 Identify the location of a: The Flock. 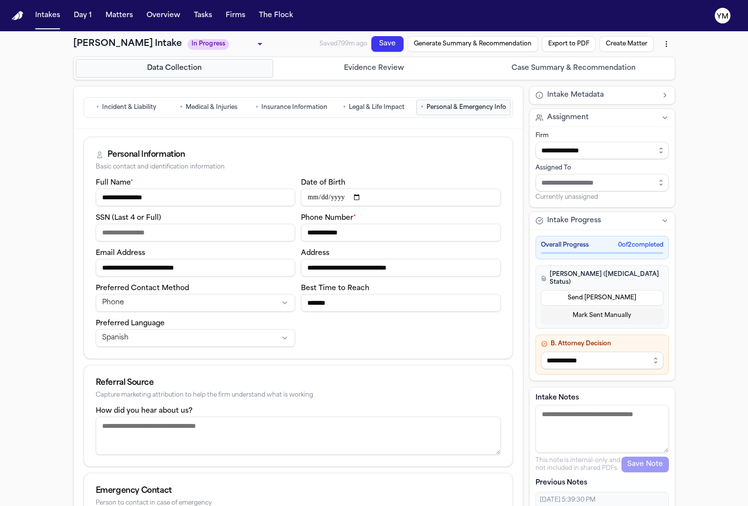
(276, 16).